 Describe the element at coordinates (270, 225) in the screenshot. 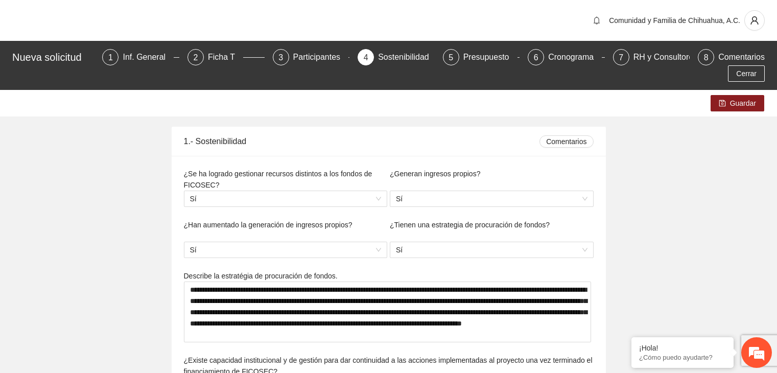

I see `span: ¿Han aumentado la generación de ingresos propios?` at that location.